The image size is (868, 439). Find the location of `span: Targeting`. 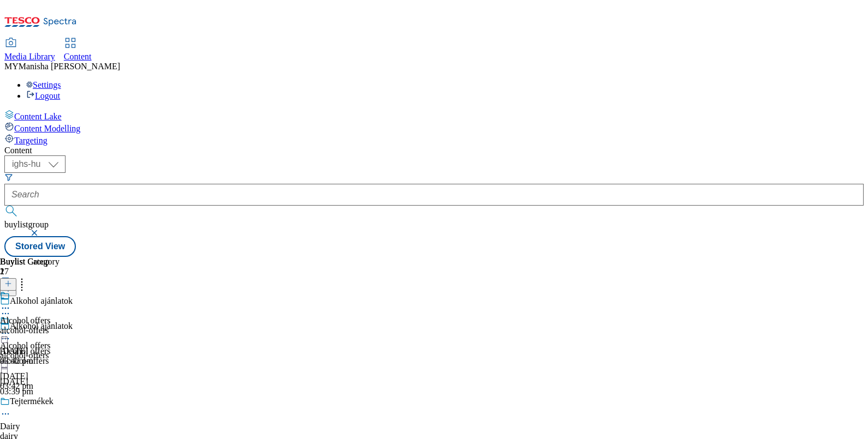

span: Targeting is located at coordinates (30, 141).